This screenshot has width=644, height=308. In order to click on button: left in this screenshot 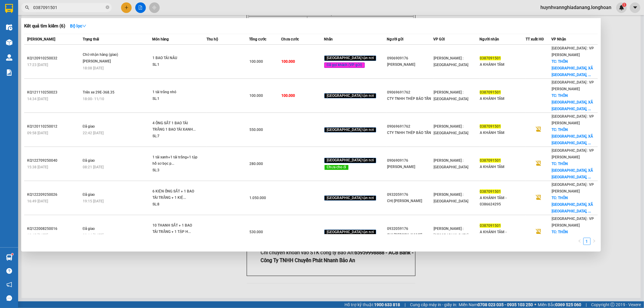, I will do `click(580, 242)`.